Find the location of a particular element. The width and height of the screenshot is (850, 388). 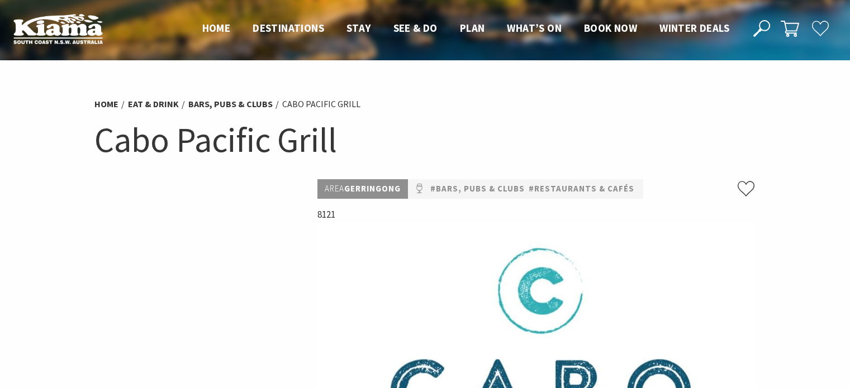

span: Book now is located at coordinates (610, 28).